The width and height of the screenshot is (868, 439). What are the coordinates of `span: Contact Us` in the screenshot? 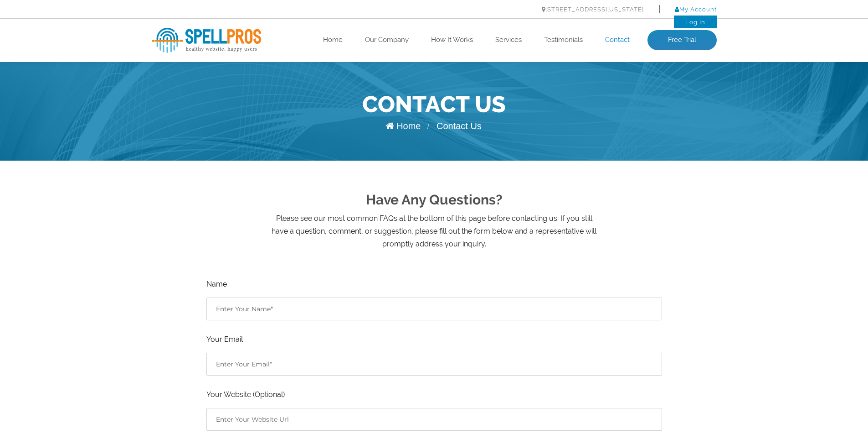 It's located at (459, 126).